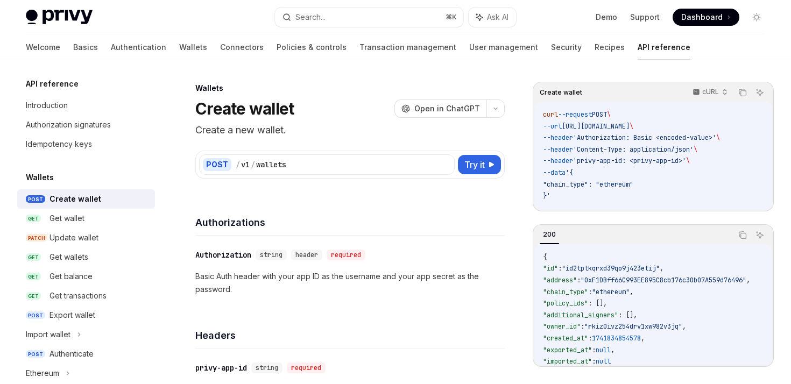 This screenshot has height=384, width=791. I want to click on span: 1741834854578, so click(616, 338).